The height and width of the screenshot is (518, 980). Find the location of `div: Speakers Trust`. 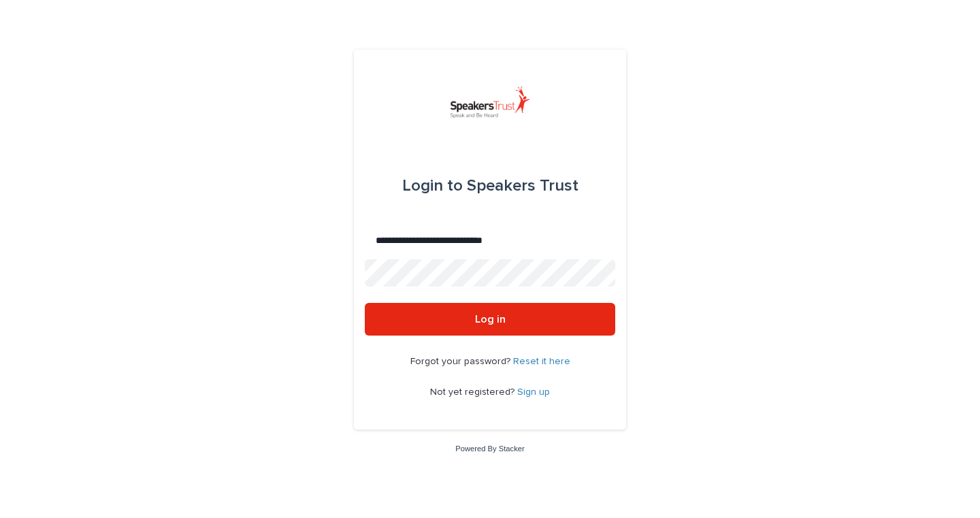

div: Speakers Trust is located at coordinates (490, 186).